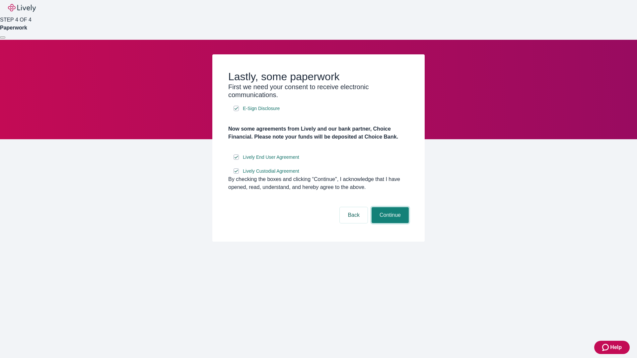 Image resolution: width=637 pixels, height=358 pixels. I want to click on button: Continue, so click(390, 215).